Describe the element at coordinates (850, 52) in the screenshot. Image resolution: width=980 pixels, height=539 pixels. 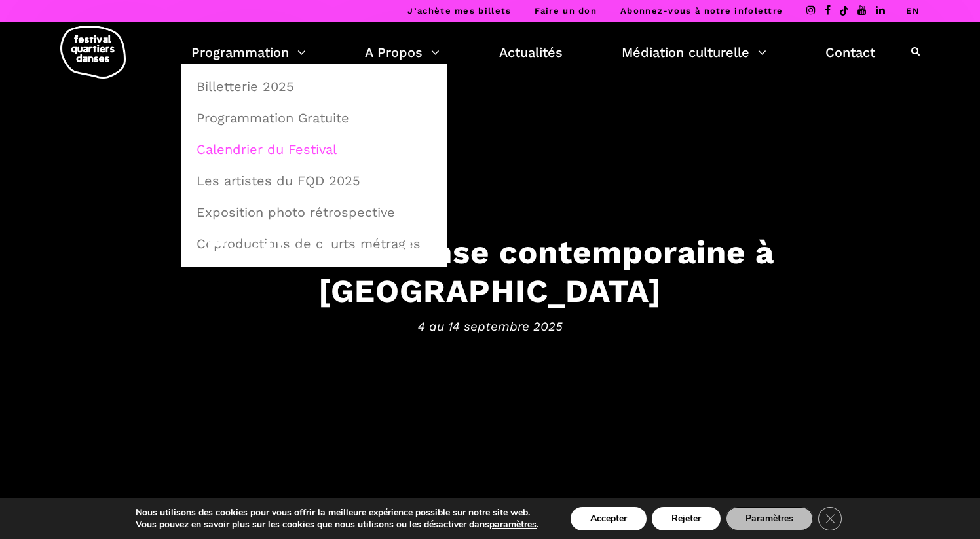
I see `a: Contact` at that location.